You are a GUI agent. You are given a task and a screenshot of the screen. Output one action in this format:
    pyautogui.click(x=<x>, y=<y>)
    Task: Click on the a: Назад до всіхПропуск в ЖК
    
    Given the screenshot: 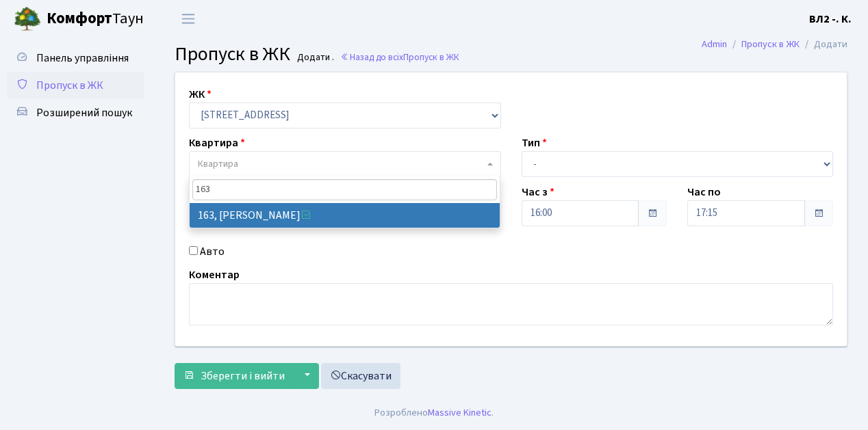 What is the action you would take?
    pyautogui.click(x=399, y=57)
    